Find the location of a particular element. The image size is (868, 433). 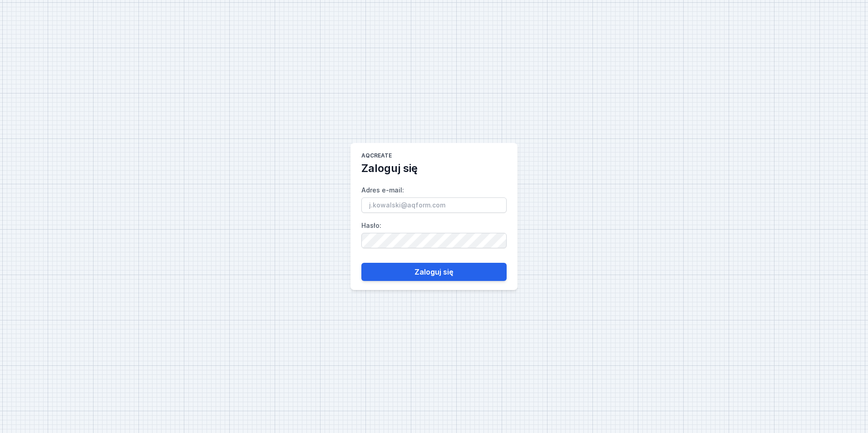

label: Adres e-mail : is located at coordinates (434, 198).